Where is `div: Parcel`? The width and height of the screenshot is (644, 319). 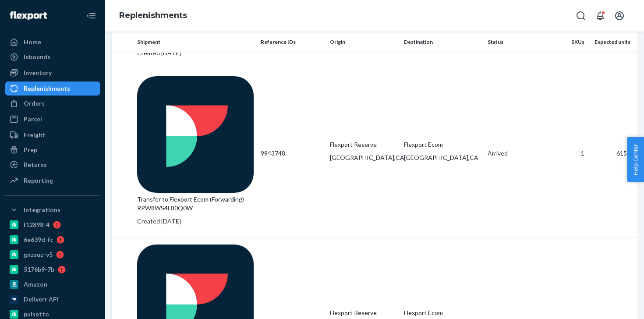 div: Parcel is located at coordinates (33, 119).